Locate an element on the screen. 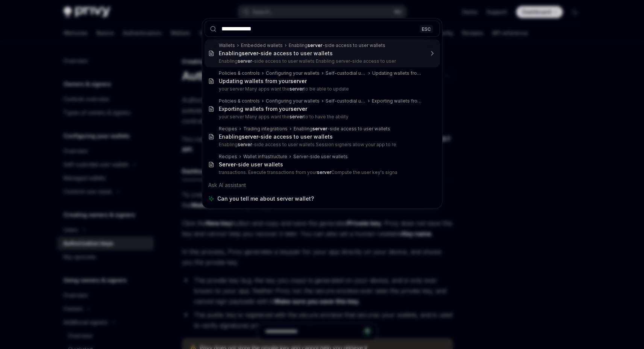  p: Enabling -side access to user wallets Session signers allow your app to re is located at coordinates (321, 144).